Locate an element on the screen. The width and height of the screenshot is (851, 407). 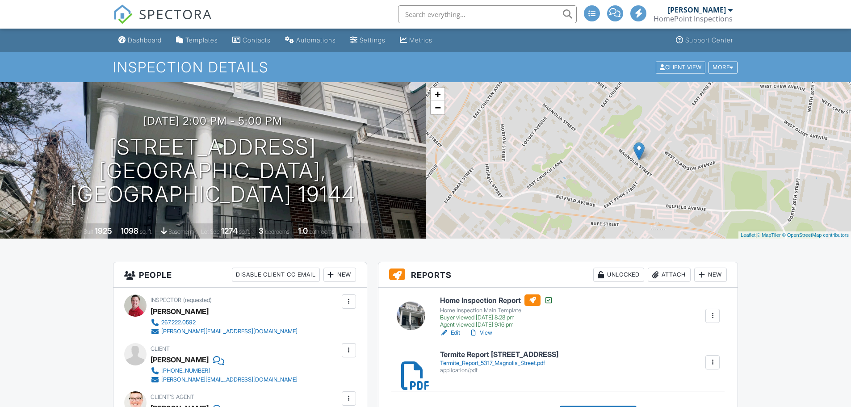
img: The Best Home Inspection Software - Spectora is located at coordinates (123, 14).